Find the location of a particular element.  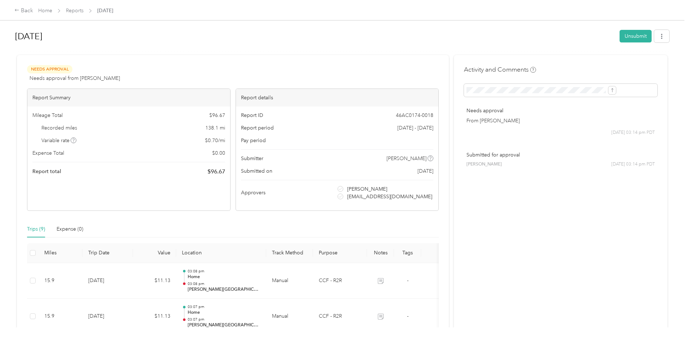

span: Recorded miles is located at coordinates (59, 128).